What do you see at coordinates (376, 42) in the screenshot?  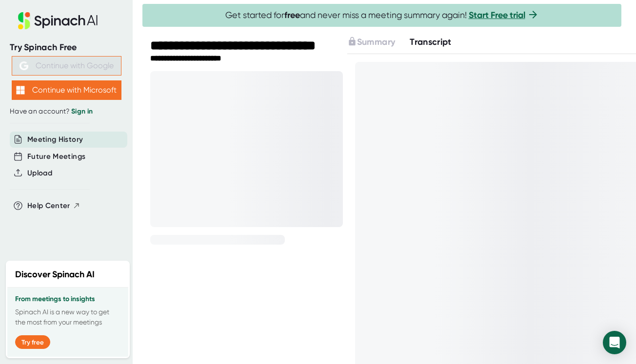 I see `span: Summary` at bounding box center [376, 42].